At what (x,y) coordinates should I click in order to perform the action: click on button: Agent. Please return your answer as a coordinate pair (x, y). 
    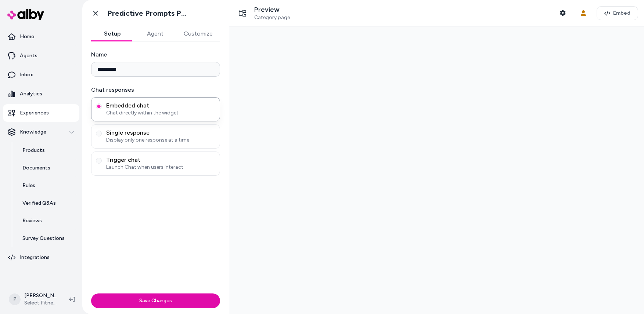
    Looking at the image, I should click on (155, 34).